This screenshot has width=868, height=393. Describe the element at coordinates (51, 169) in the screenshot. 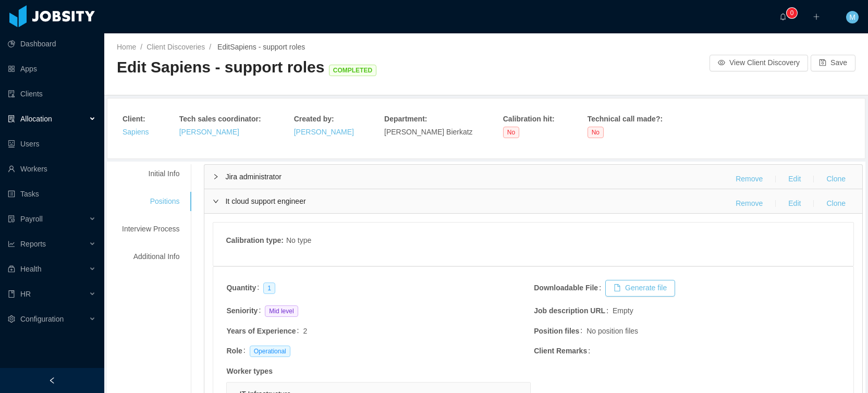

I see `a: icon: userWorkers` at that location.